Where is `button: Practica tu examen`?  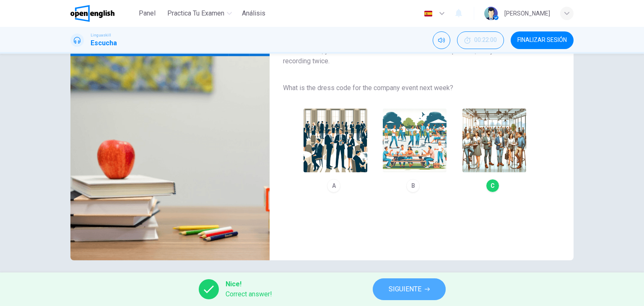 button: Practica tu examen is located at coordinates (200, 14).